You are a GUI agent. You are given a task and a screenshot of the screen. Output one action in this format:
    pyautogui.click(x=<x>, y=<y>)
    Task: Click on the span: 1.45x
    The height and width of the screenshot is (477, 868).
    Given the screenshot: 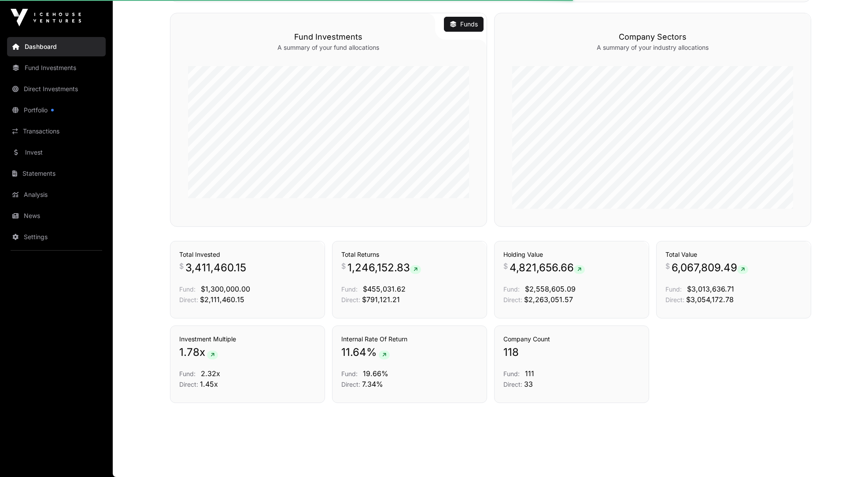 What is the action you would take?
    pyautogui.click(x=208, y=384)
    